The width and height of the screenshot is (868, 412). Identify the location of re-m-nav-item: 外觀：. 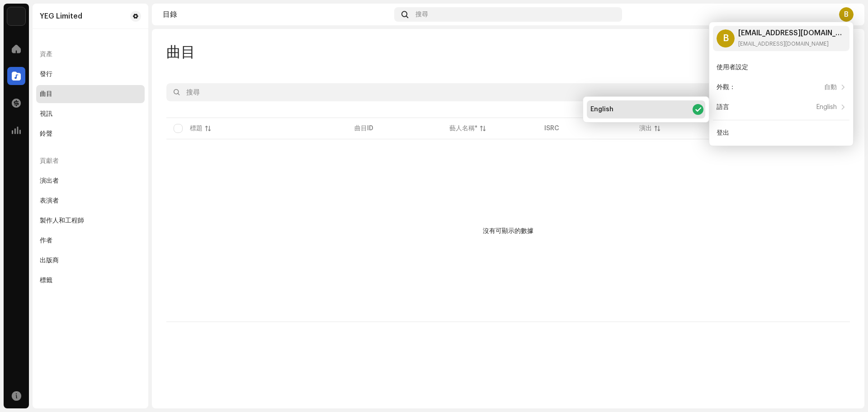
(782, 87).